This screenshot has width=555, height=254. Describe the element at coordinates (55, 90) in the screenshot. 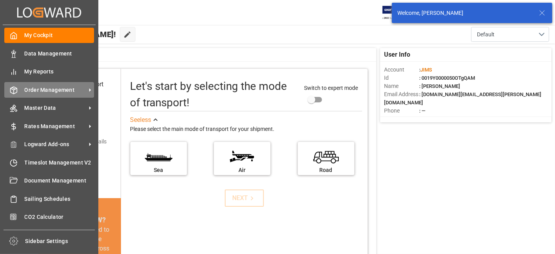

I see `span: Order Management` at that location.